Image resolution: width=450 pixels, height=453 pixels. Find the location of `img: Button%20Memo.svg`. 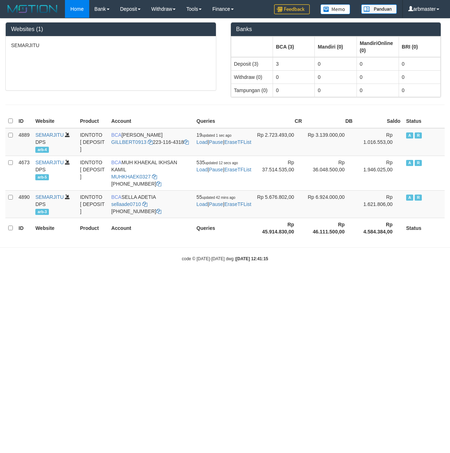

img: Button%20Memo.svg is located at coordinates (336, 9).